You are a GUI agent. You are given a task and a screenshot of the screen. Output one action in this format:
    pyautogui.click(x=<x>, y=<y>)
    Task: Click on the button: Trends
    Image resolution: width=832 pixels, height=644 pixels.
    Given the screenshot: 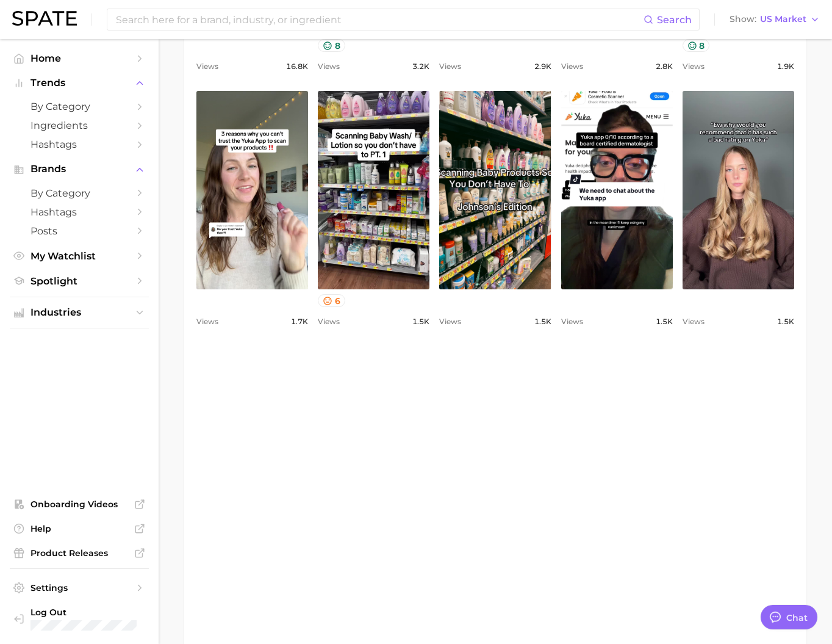 What is the action you would take?
    pyautogui.click(x=79, y=83)
    